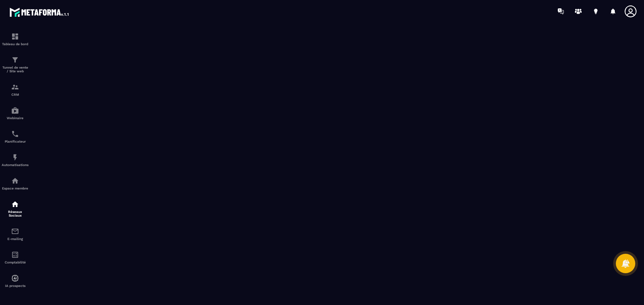 The image size is (644, 305). What do you see at coordinates (15, 118) in the screenshot?
I see `p: Webinaire` at bounding box center [15, 118].